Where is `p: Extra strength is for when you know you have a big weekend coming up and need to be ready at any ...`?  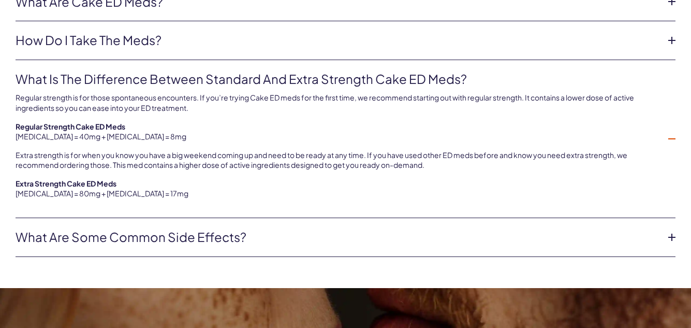 p: Extra strength is for when you know you have a big weekend coming up and need to be ready at any ... is located at coordinates (337, 160).